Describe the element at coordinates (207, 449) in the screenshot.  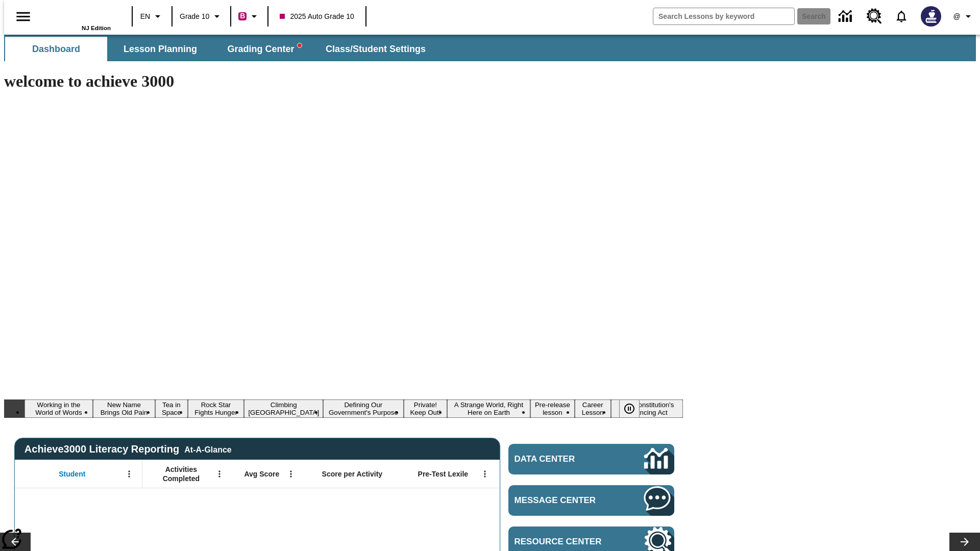
I see `div: At-A-Glance` at that location.